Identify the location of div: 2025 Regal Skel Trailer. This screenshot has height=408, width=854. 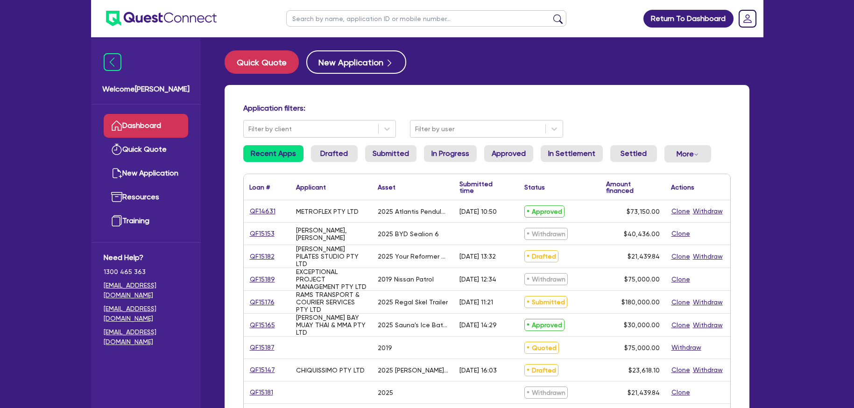
(413, 302).